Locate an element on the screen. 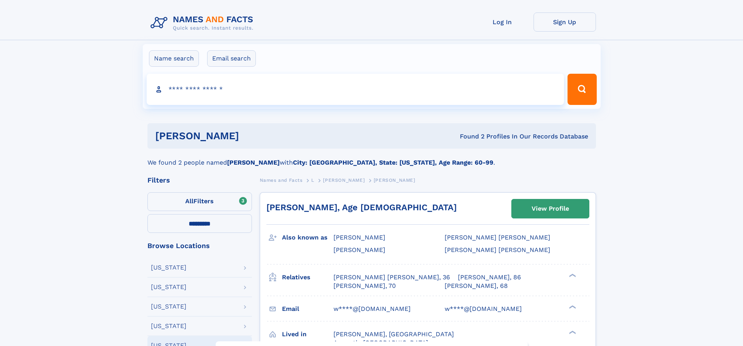 The height and width of the screenshot is (346, 743). div: We found 2 people named with . is located at coordinates (372, 158).